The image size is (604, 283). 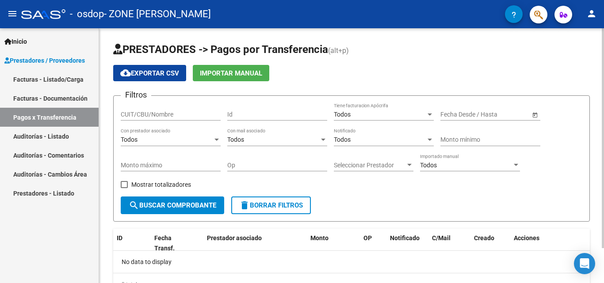 I want to click on span: Prestadores / Proveedores, so click(x=45, y=61).